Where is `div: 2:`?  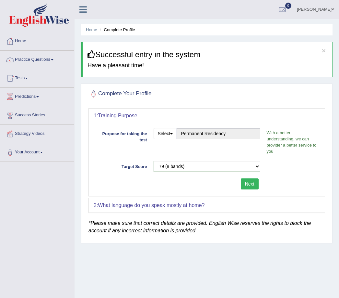
div: 2: is located at coordinates (207, 205).